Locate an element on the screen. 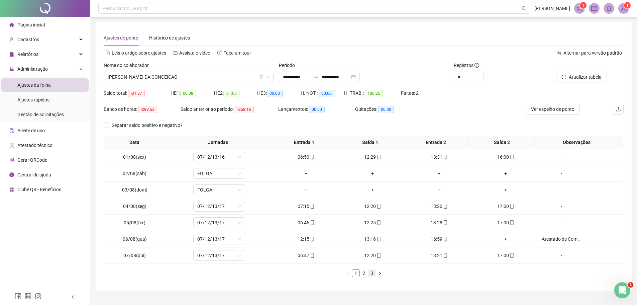 This screenshot has width=637, height=305. span: gift is located at coordinates (12, 189).